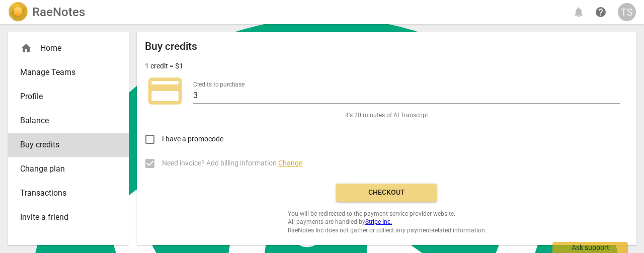 The width and height of the screenshot is (644, 253). I want to click on a: Balance, so click(69, 121).